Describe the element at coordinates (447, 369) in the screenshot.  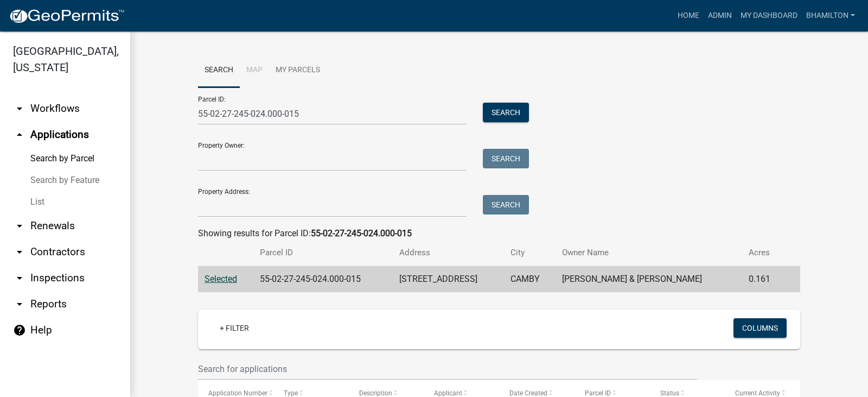
I see `input: Search for applications` at that location.